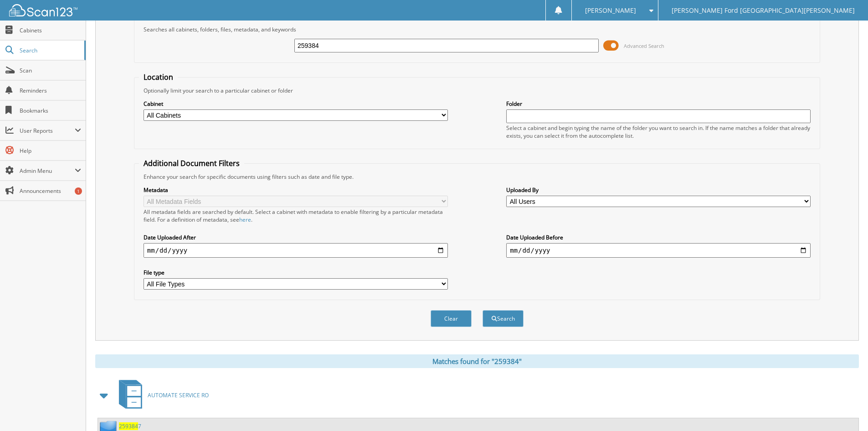  What do you see at coordinates (50, 111) in the screenshot?
I see `span: Bookmarks` at bounding box center [50, 111].